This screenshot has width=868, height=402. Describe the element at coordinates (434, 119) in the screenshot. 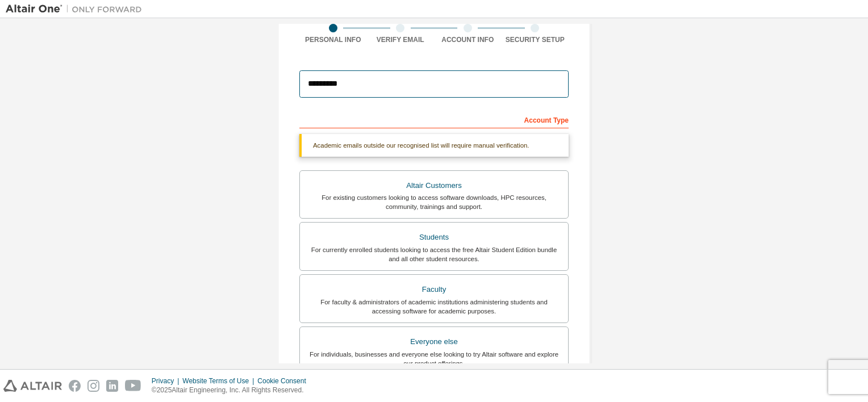

I see `div: Account Type` at that location.